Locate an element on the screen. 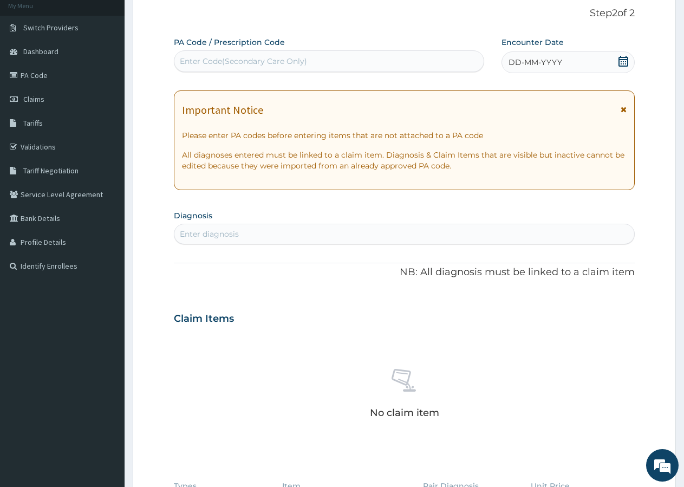 Image resolution: width=684 pixels, height=487 pixels. span: Tariff Negotiation is located at coordinates (51, 170).